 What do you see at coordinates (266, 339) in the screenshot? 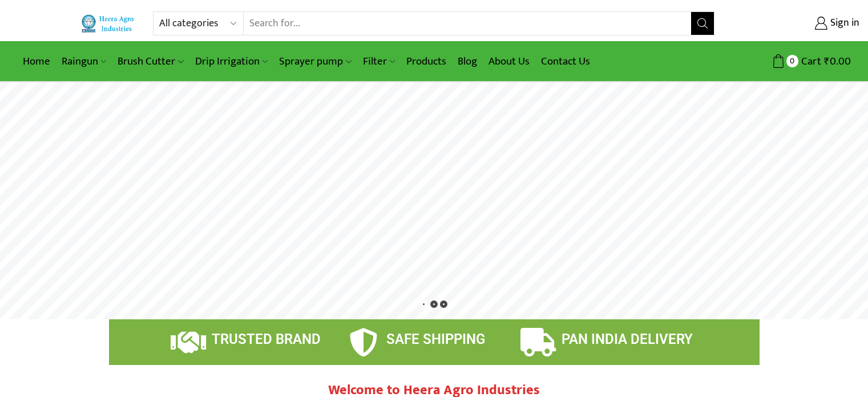
I see `span: TRUSTED BRAND` at bounding box center [266, 339].